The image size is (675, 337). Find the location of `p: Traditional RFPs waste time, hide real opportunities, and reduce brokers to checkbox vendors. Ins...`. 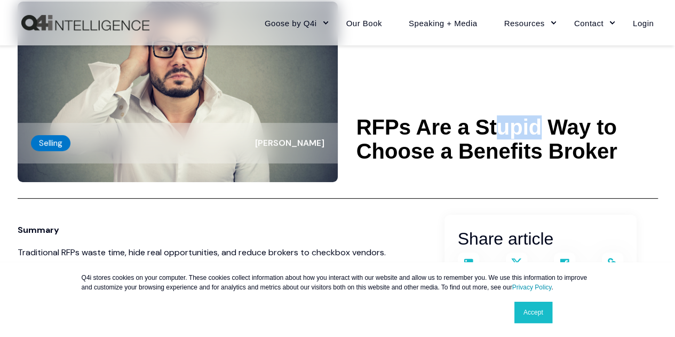

p: Traditional RFPs waste time, hide real opportunities, and reduce brokers to checkbox vendors. Ins... is located at coordinates (210, 266).